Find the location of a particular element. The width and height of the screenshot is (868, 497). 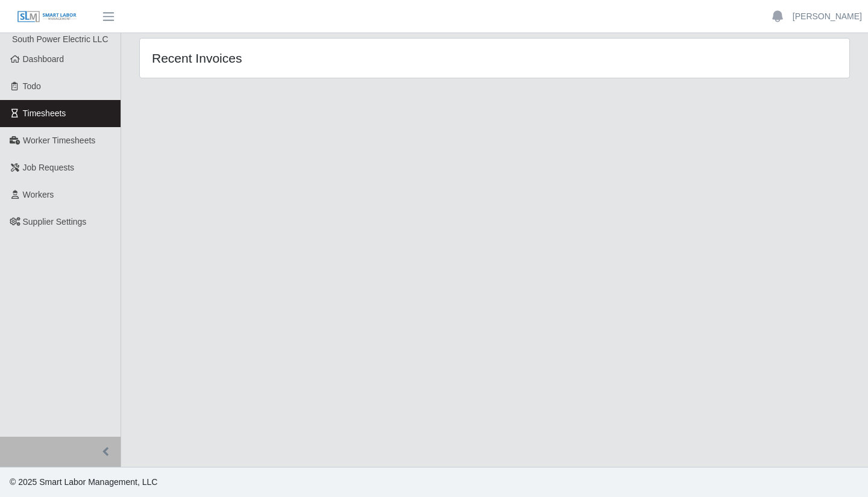

h4: Recent Invoices is located at coordinates (290, 58).